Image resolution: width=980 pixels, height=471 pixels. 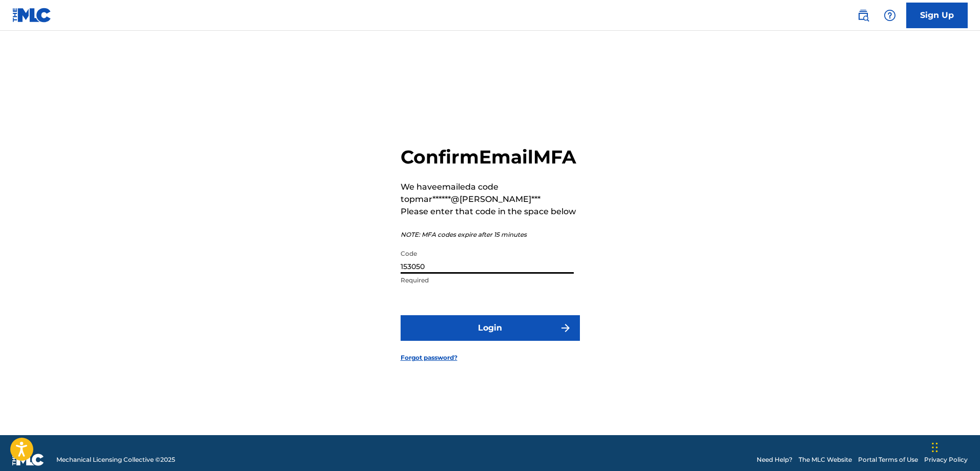 What do you see at coordinates (116, 459) in the screenshot?
I see `span: Mechanical Licensing Collective © 2025` at bounding box center [116, 459].